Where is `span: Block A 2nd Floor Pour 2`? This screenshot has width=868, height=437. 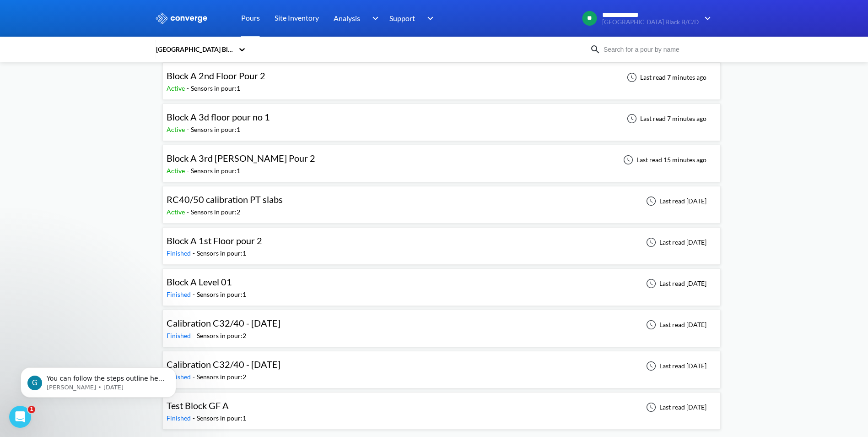
span: Block A 2nd Floor Pour 2 is located at coordinates (216, 76).